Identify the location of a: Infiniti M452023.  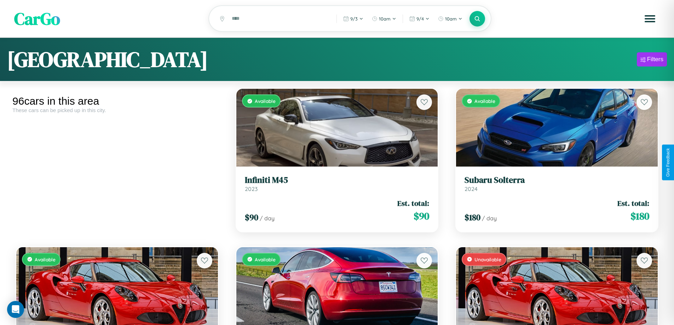
(337, 184).